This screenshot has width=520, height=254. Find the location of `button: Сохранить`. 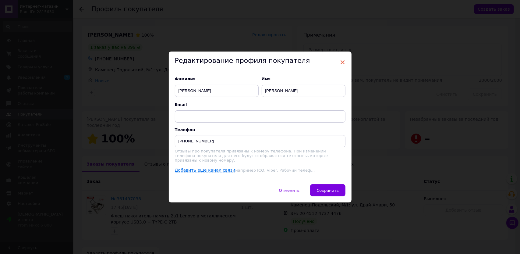

button: Сохранить is located at coordinates (327, 190).